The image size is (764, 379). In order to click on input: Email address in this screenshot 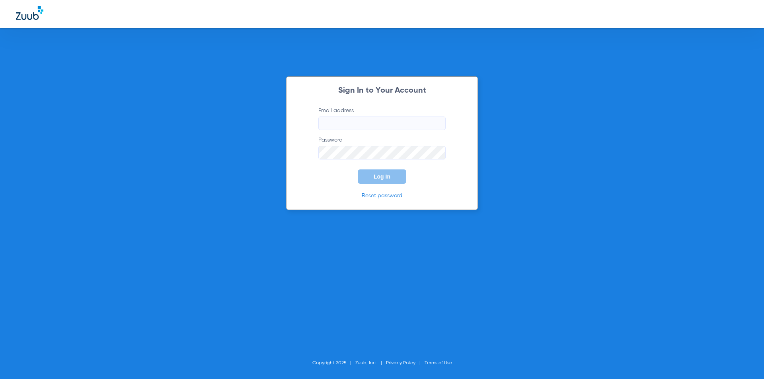, I will do `click(382, 123)`.